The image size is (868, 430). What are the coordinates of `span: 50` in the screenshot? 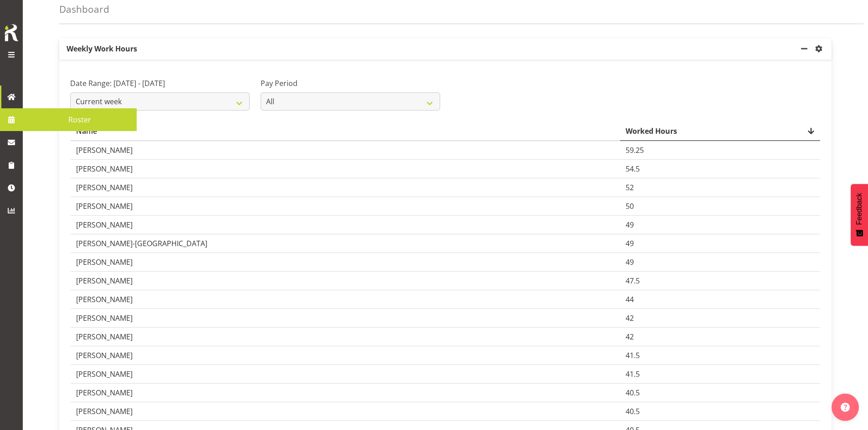 It's located at (630, 206).